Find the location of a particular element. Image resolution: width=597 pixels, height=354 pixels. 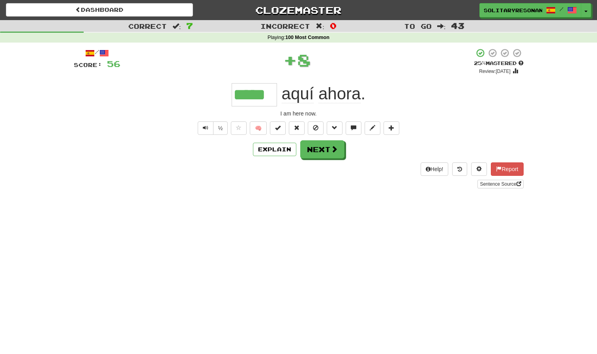

a: Clozemaster is located at coordinates (298, 10).